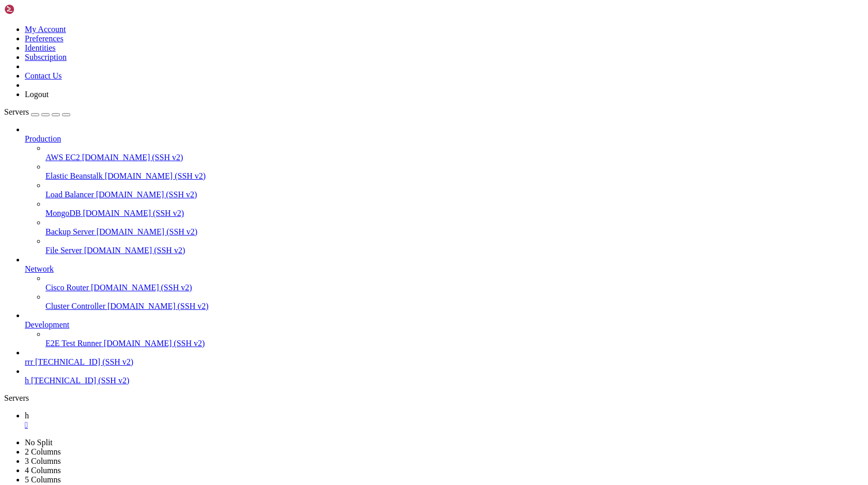 The height and width of the screenshot is (485, 868). Describe the element at coordinates (75, 306) in the screenshot. I see `span: Cluster Controller` at that location.